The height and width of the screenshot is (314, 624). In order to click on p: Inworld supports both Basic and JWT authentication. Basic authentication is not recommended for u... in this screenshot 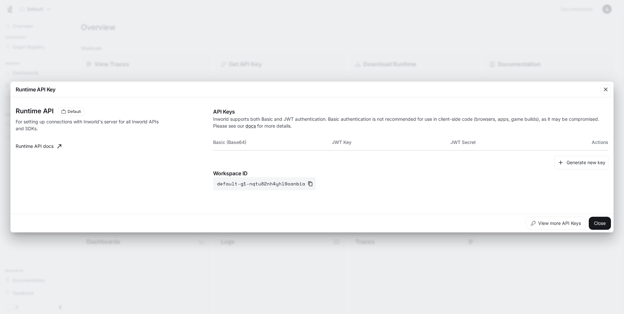, I will do `click(411, 122)`.